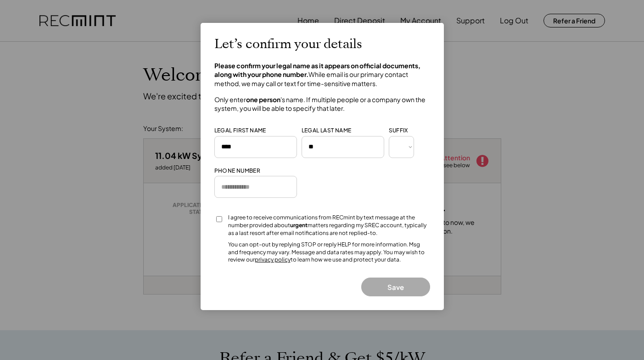  Describe the element at coordinates (322, 104) in the screenshot. I see `h4: Only enter 's name. If multiple people or a company own the system, you will be able to specify t...` at that location.